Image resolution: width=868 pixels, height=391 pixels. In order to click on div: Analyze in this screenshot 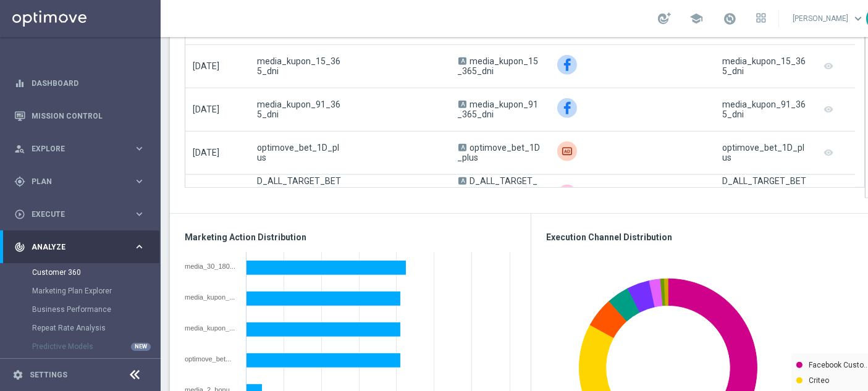, I will do `click(74, 247)`.